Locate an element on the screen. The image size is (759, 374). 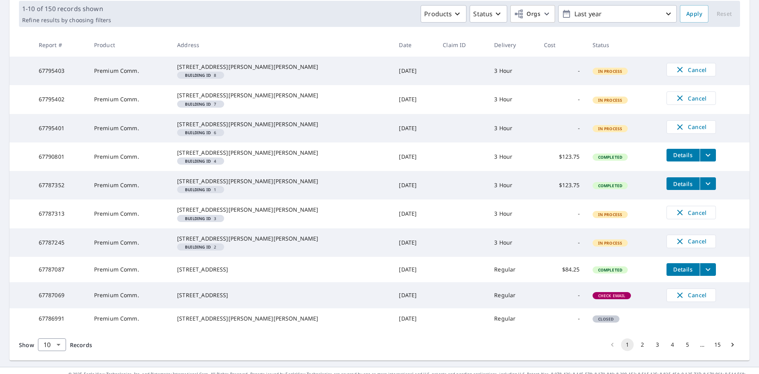
button: Go to page 3 is located at coordinates (658, 344).